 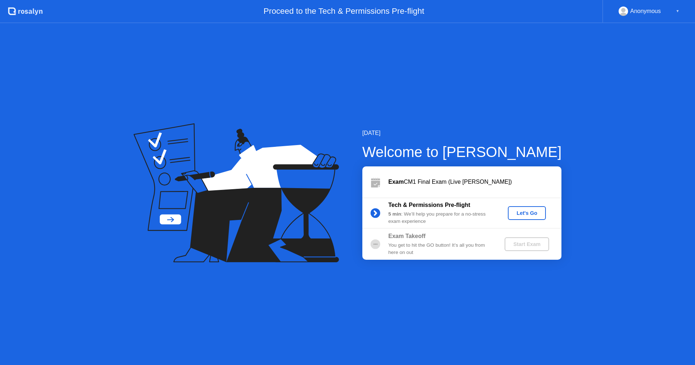 What do you see at coordinates (645, 11) in the screenshot?
I see `div: Anonymous` at bounding box center [645, 11].